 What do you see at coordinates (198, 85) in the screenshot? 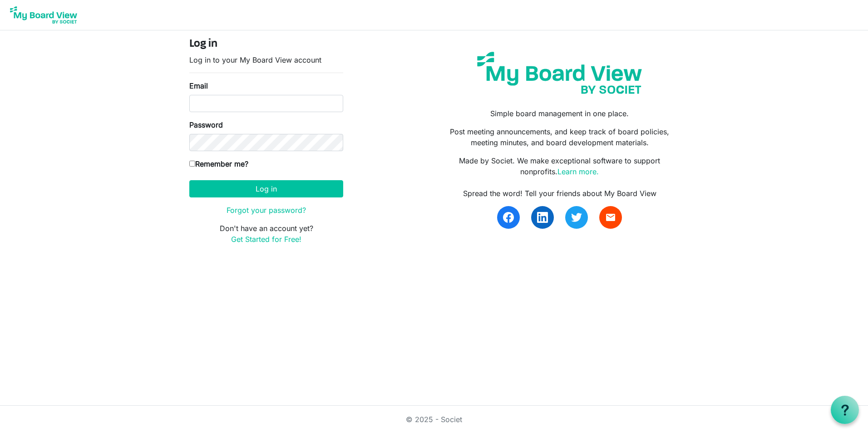
I see `label: Email` at bounding box center [198, 85].